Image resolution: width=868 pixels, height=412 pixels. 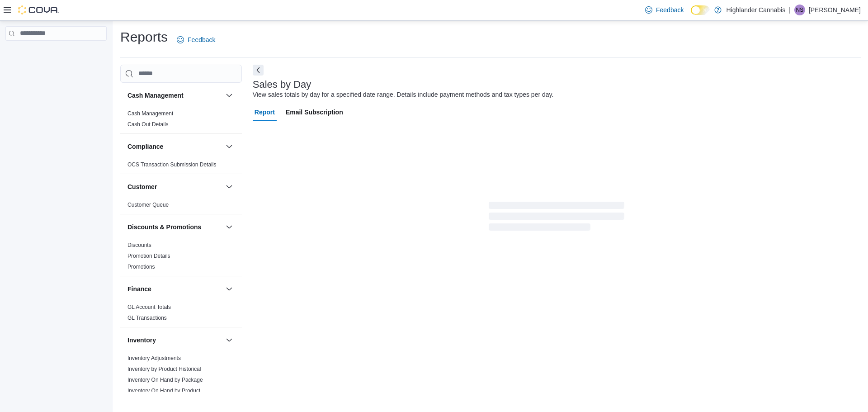 I want to click on h3: Sales by Day, so click(x=282, y=85).